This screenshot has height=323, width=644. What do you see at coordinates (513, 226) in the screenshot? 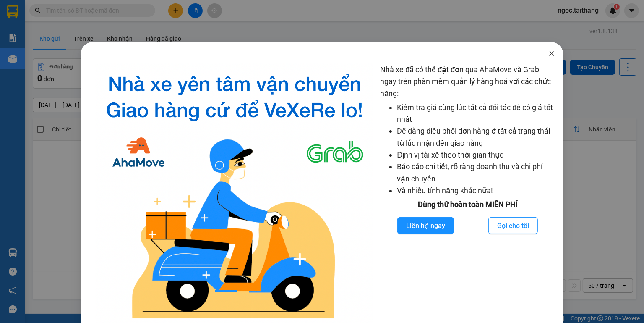
I see `span: Gọi cho tôi` at bounding box center [513, 226].